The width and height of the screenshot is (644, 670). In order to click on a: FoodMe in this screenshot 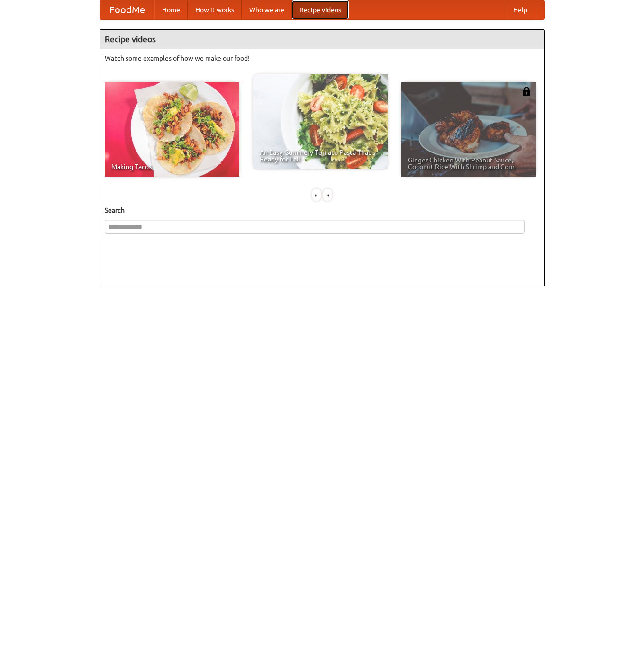, I will do `click(127, 10)`.